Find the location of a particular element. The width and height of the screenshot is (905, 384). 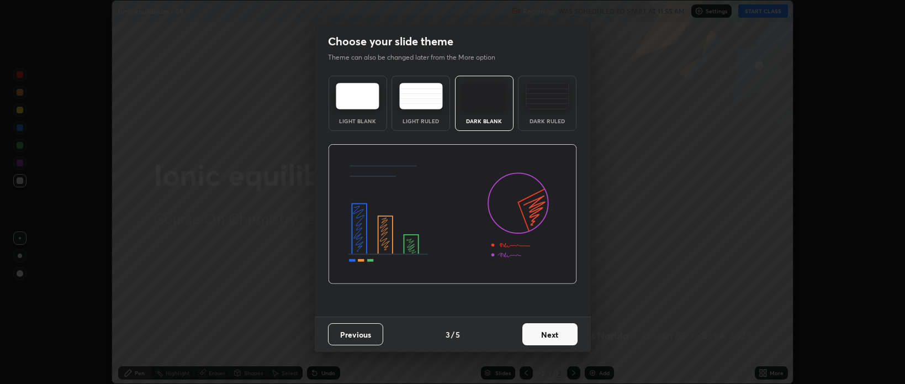

h2: Choose your slide theme is located at coordinates (390, 41).